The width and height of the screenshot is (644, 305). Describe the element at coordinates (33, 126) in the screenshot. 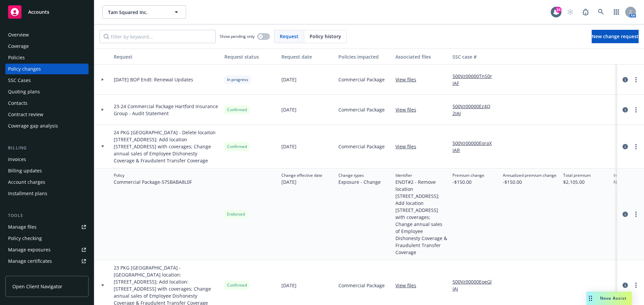

I see `div: Coverage gap analysis` at that location.